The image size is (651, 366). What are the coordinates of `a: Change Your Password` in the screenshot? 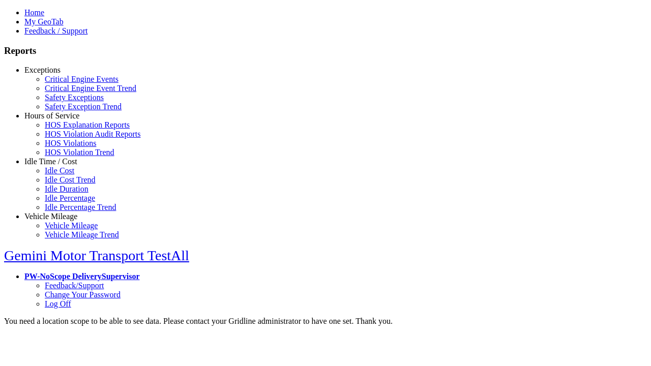 It's located at (82, 294).